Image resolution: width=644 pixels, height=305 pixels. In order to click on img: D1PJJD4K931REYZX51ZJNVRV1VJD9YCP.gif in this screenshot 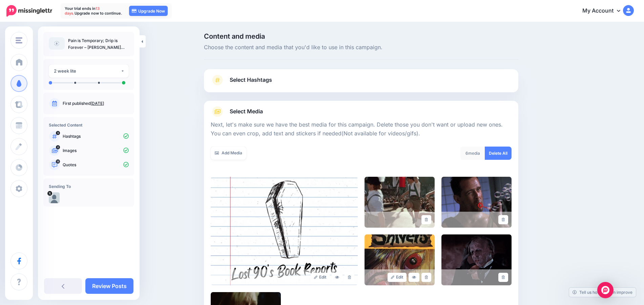, I will do `click(399, 202)`.